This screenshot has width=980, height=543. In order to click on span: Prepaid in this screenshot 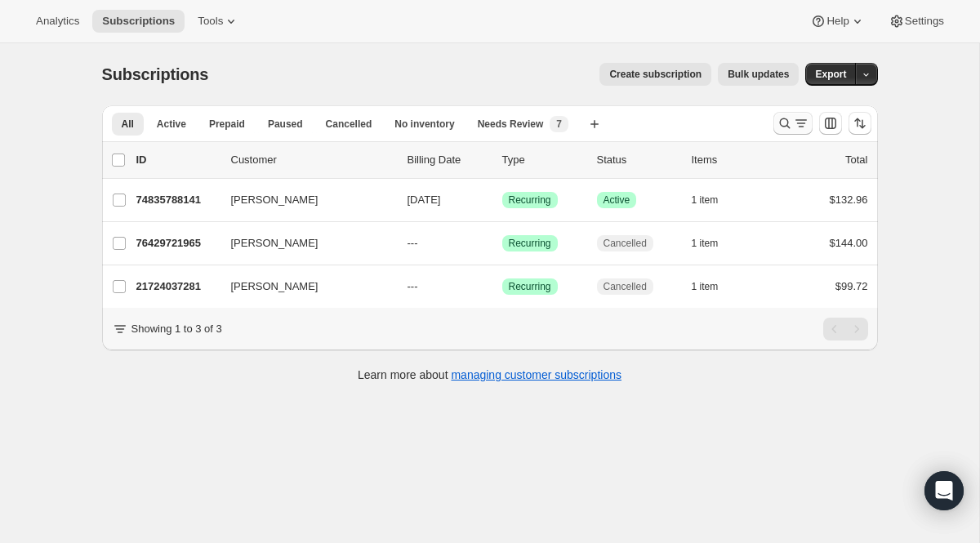, I will do `click(227, 124)`.